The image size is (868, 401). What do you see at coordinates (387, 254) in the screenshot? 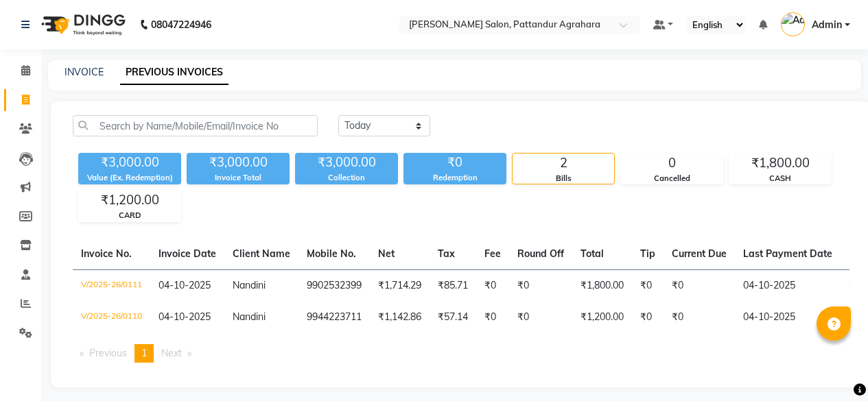
I see `span: Net` at bounding box center [387, 254].